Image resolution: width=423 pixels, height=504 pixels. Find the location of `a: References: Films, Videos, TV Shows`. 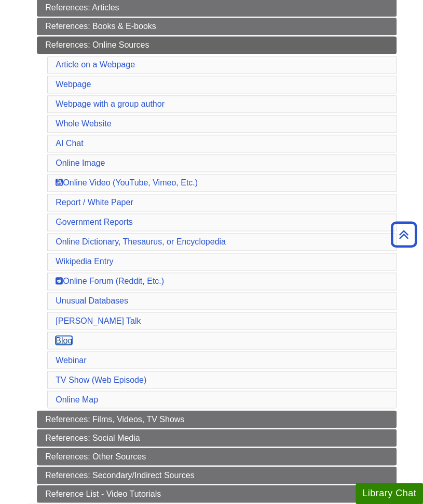

a: References: Films, Videos, TV Shows is located at coordinates (216, 419).